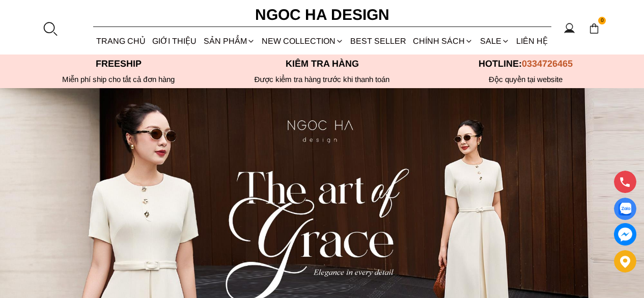 The height and width of the screenshot is (298, 644). What do you see at coordinates (119, 80) in the screenshot?
I see `div: Miễn phí ship cho tất cả đơn hàng` at bounding box center [119, 80].